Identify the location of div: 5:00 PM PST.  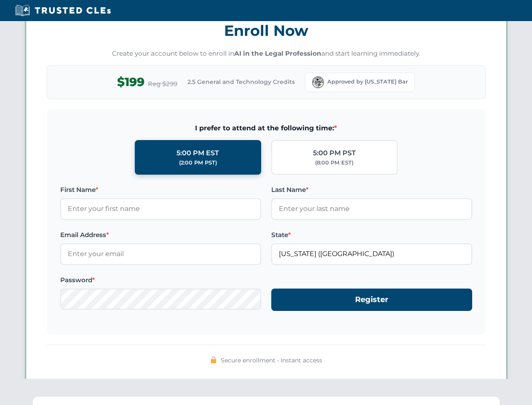
(334, 153).